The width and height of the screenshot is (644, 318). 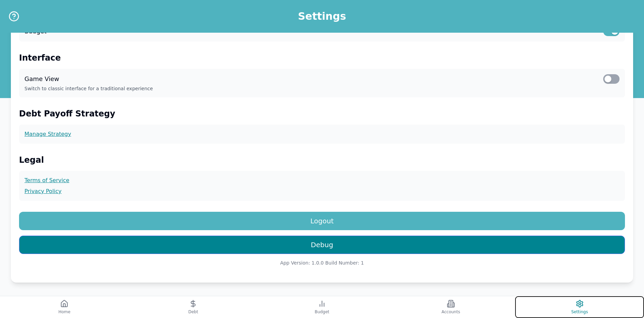 What do you see at coordinates (579, 312) in the screenshot?
I see `span: Settings` at bounding box center [579, 312].